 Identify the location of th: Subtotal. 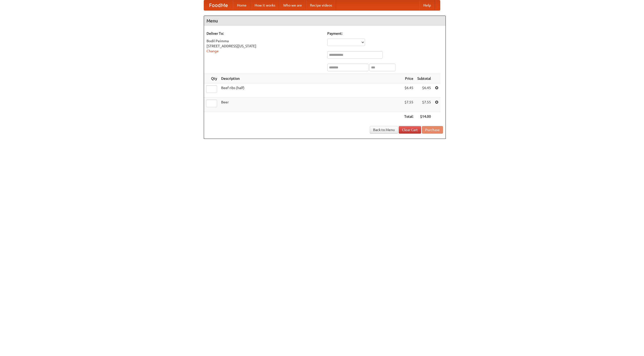
(424, 79).